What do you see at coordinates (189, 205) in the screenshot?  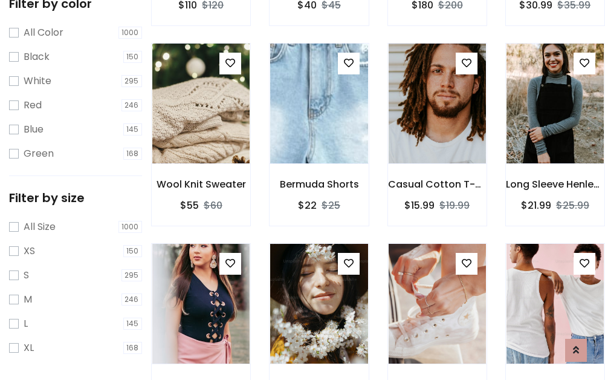 I see `h6: $55` at bounding box center [189, 205].